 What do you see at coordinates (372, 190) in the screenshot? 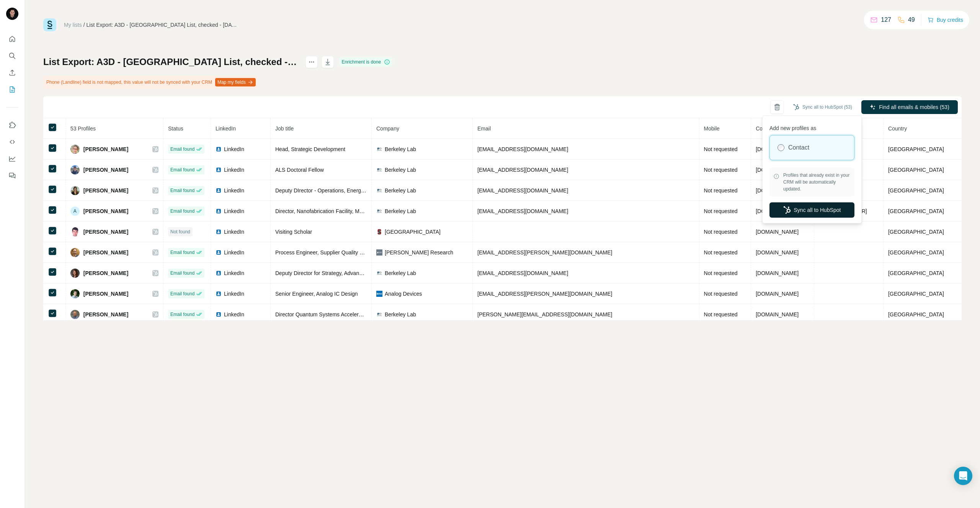
I see `span: Deputy DIrector - Operations, Energy Storage and Distributed Resources Division` at bounding box center [372, 190].